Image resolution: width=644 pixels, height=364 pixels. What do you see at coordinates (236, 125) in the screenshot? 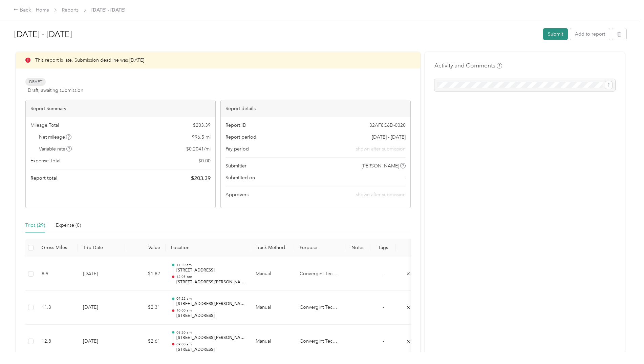
I see `span: Report ID` at bounding box center [236, 125].